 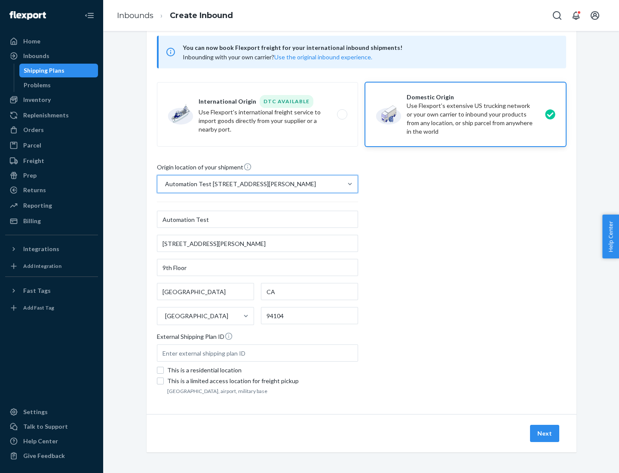 What do you see at coordinates (52, 308) in the screenshot?
I see `a: Add Fast Tag` at bounding box center [52, 308].